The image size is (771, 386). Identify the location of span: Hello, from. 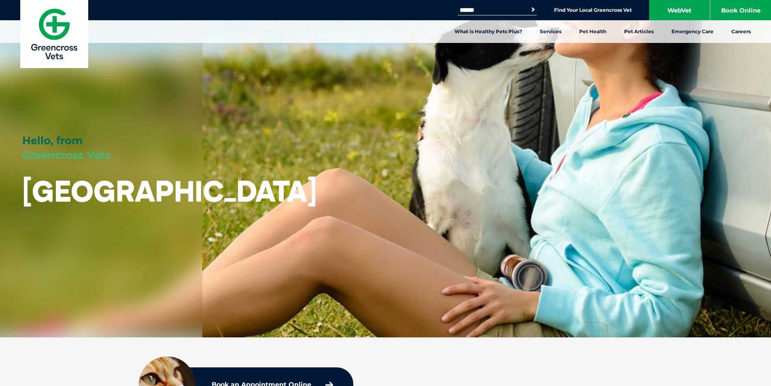
(52, 141).